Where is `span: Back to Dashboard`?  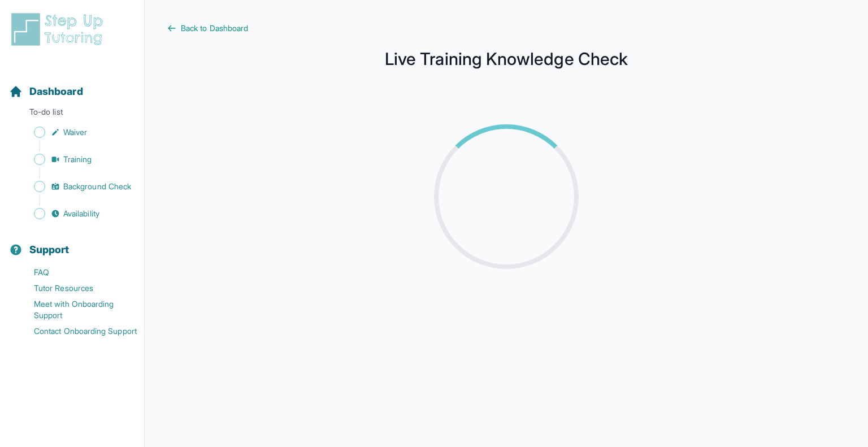
span: Back to Dashboard is located at coordinates (214, 28).